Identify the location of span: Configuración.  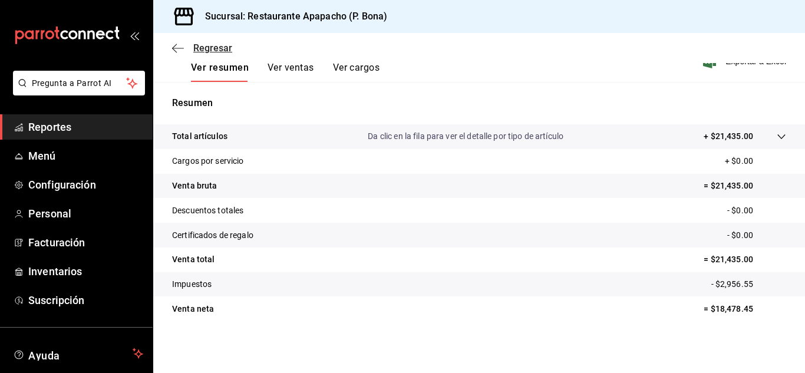
(85, 184).